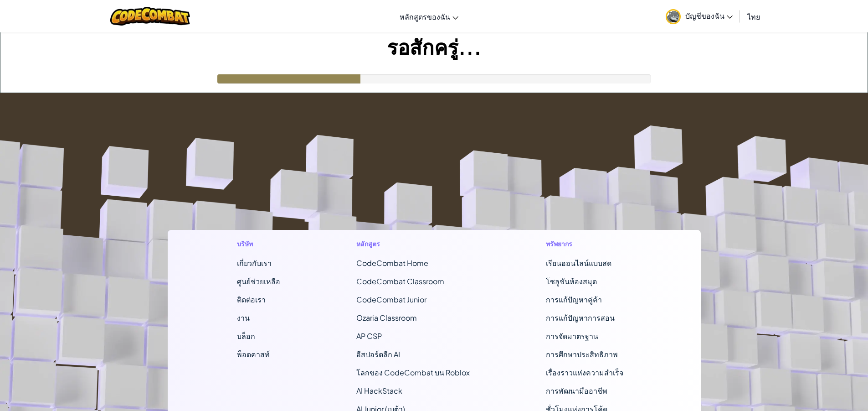 Image resolution: width=868 pixels, height=411 pixels. I want to click on a: เกี่ยวกับเรา, so click(254, 263).